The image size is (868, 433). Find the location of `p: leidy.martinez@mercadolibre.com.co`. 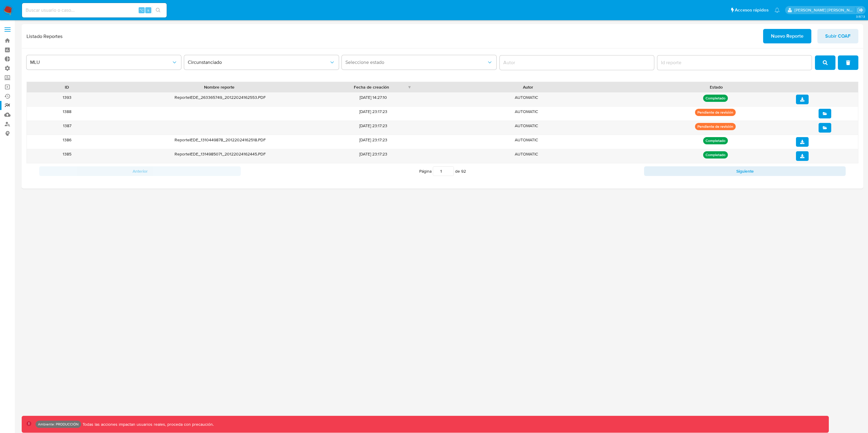

p: leidy.martinez@mercadolibre.com.co is located at coordinates (825, 10).